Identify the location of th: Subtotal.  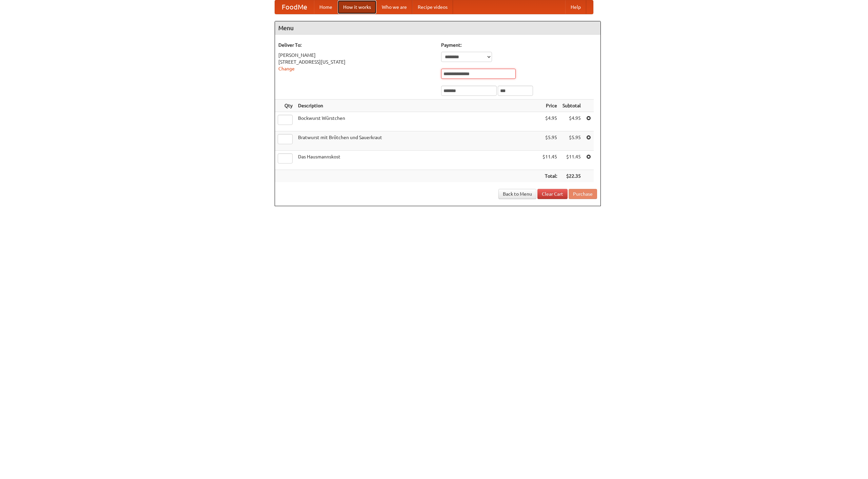
(572, 106).